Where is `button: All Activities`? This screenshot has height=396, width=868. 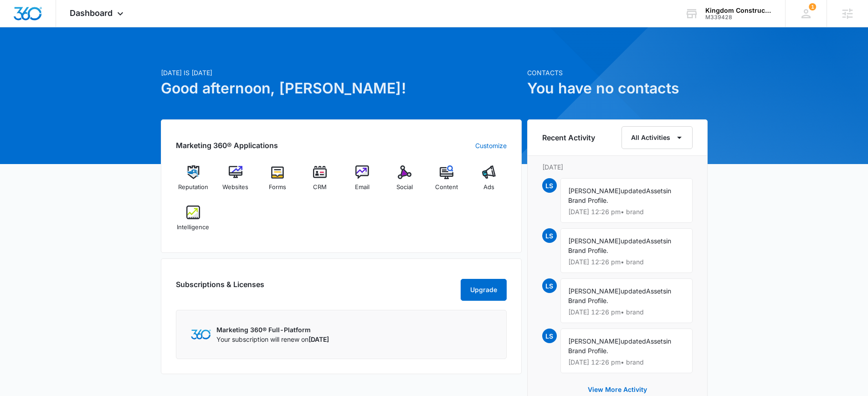
button: All Activities is located at coordinates (657, 138).